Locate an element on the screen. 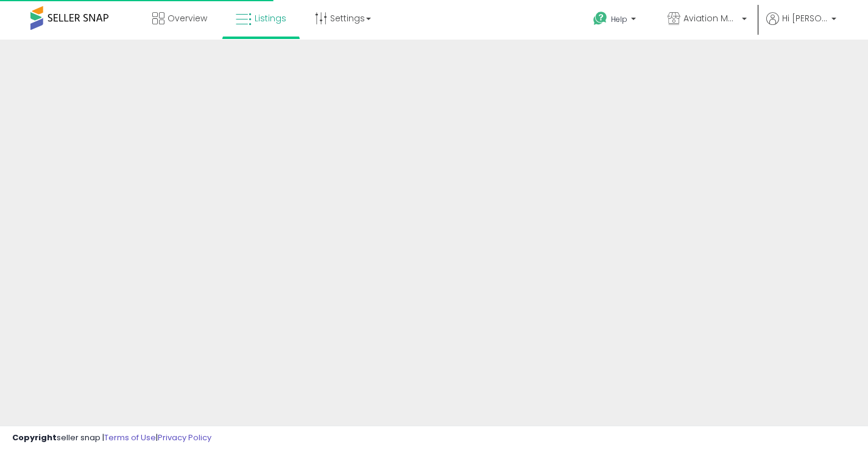 Image resolution: width=868 pixels, height=450 pixels. a: Terms of Use is located at coordinates (130, 437).